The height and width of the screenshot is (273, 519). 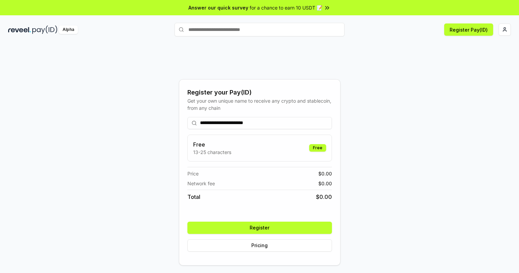 I want to click on div: Free, so click(x=318, y=148).